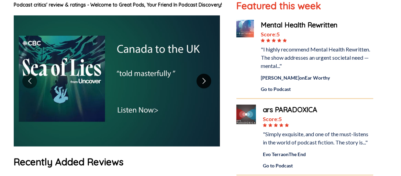  What do you see at coordinates (319, 154) in the screenshot?
I see `div: Evo Terra on The End` at bounding box center [319, 154].